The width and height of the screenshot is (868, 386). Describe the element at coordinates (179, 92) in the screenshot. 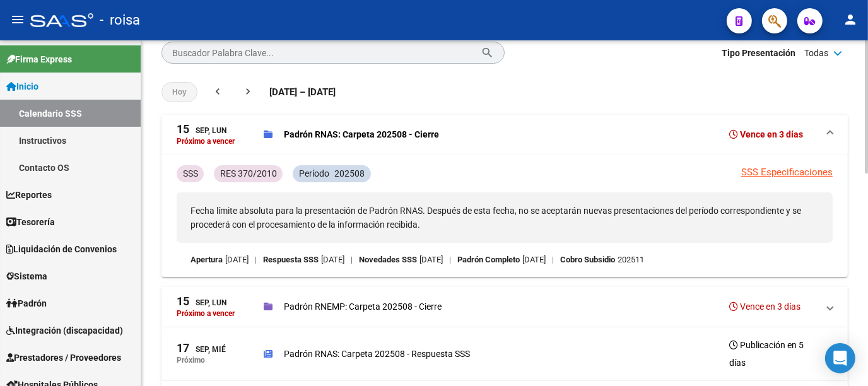

I see `button: Hoy` at that location.